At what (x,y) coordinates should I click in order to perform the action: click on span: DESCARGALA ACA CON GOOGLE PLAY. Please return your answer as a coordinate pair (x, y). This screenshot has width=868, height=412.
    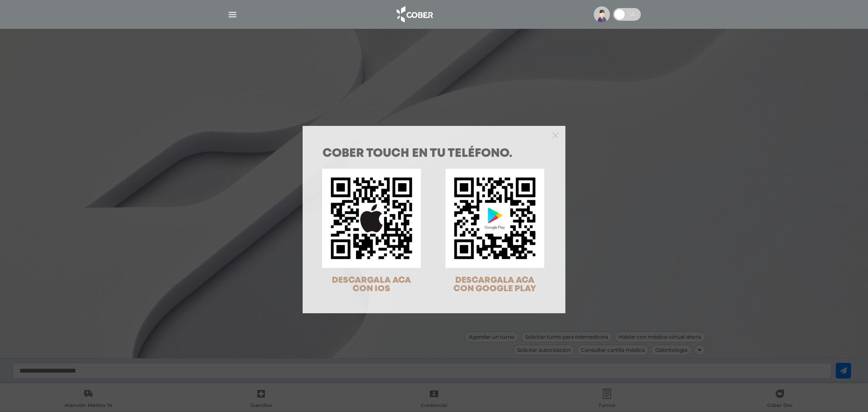
    Looking at the image, I should click on (495, 284).